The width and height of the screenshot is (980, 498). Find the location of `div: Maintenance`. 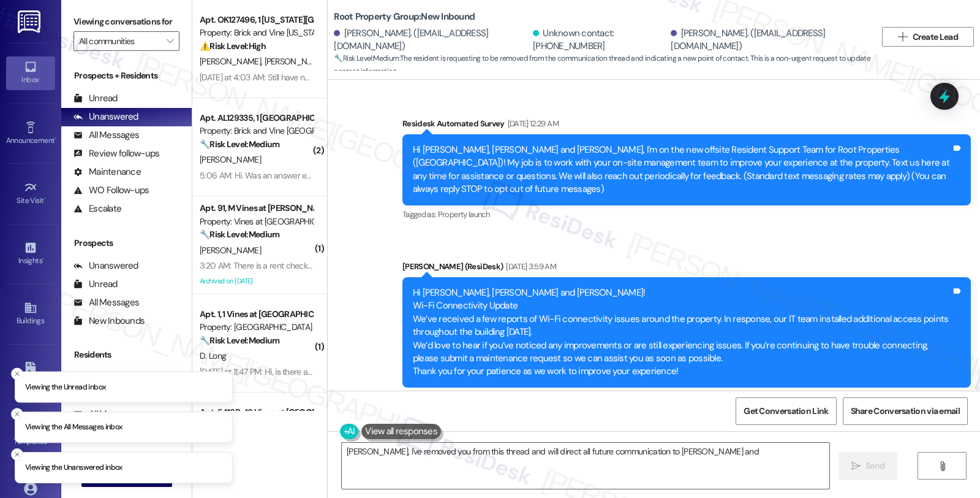

div: Maintenance is located at coordinates (107, 172).